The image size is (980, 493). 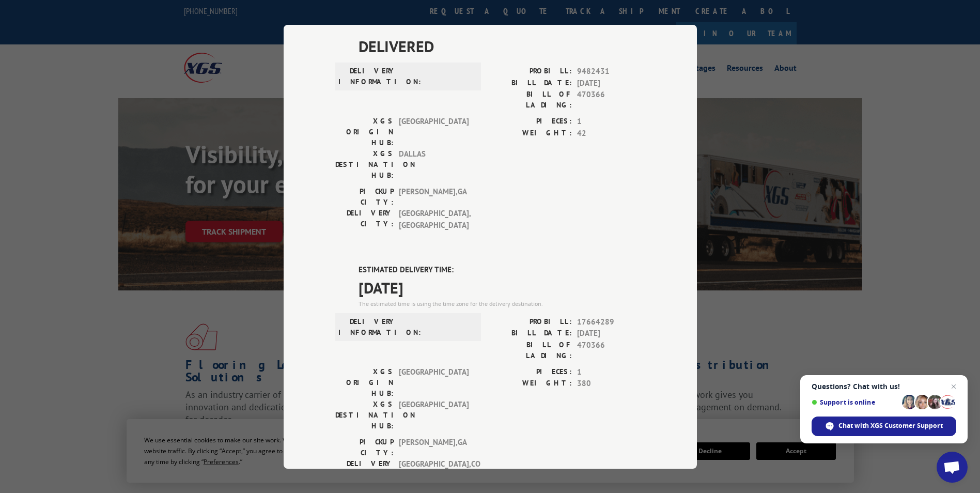 I want to click on span: 17664289, so click(x=611, y=322).